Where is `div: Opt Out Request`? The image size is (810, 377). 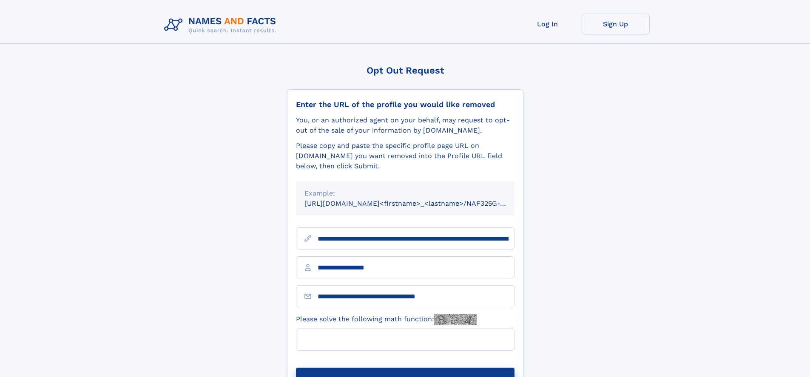
div: Opt Out Request is located at coordinates (405, 70).